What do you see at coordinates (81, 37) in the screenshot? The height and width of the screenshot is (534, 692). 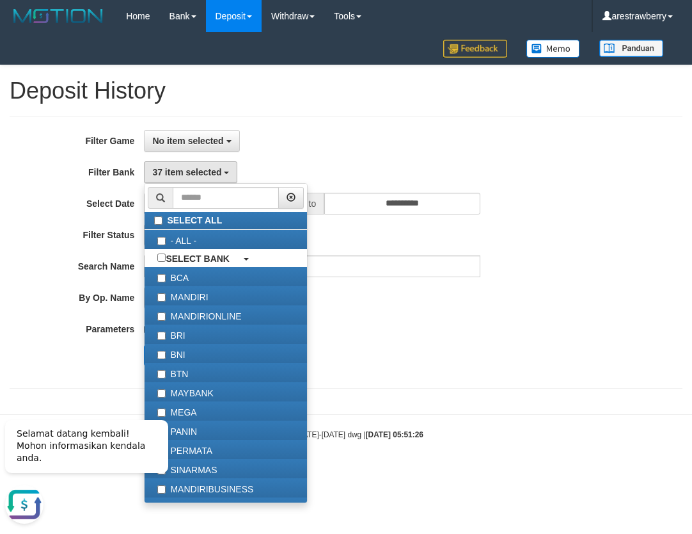 I see `span: Selamat datang kembali! Mohon informasikan kendala anda.` at bounding box center [81, 37].